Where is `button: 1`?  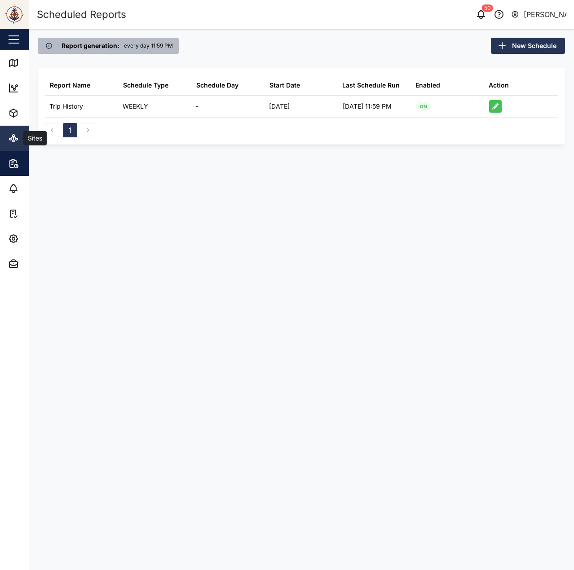
button: 1 is located at coordinates (70, 130).